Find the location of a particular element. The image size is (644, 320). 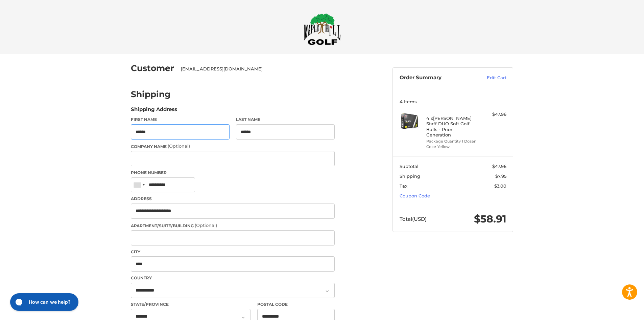

label: City is located at coordinates (233, 252).